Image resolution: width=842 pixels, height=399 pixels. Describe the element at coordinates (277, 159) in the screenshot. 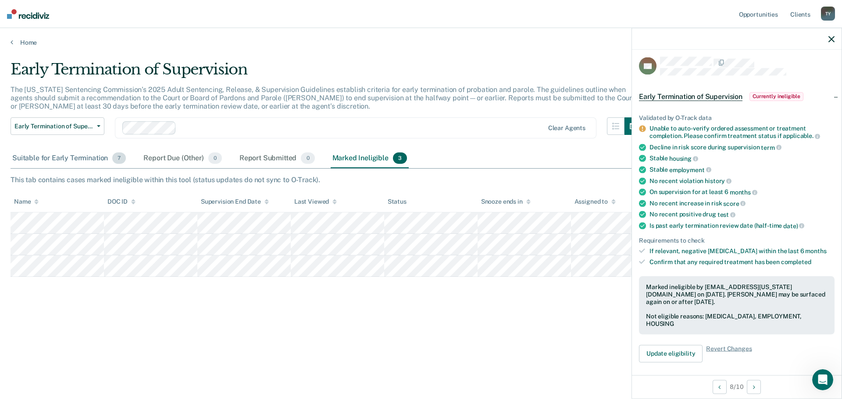

I see `div: Report Submitted` at that location.